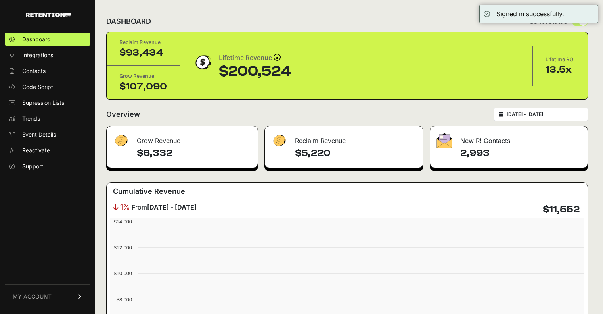  I want to click on a: Integrations, so click(48, 55).